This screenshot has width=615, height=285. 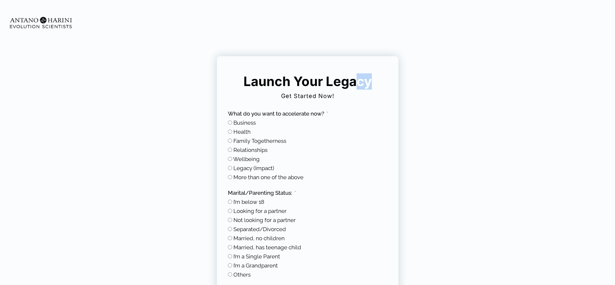 I want to click on span: Business, so click(x=245, y=123).